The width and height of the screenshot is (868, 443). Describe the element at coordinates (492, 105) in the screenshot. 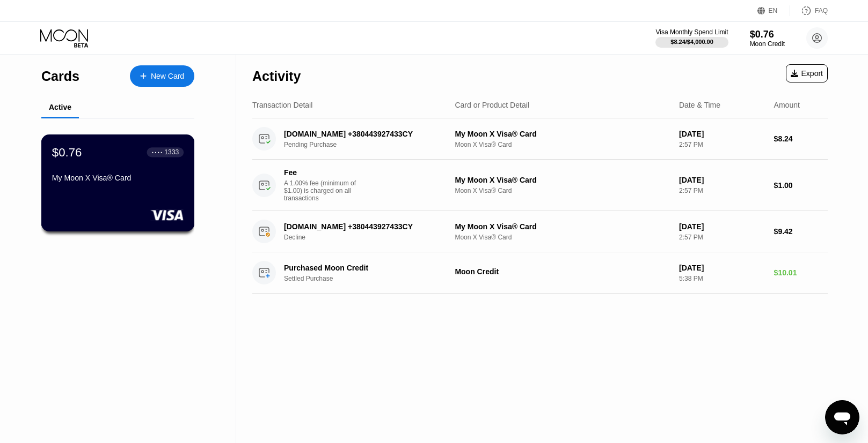

I see `div: Card or Product Detail` at that location.